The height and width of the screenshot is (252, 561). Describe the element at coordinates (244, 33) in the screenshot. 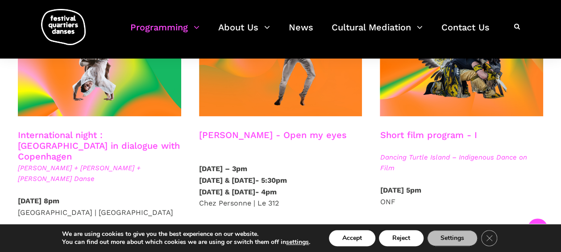

I see `a: About Us` at that location.